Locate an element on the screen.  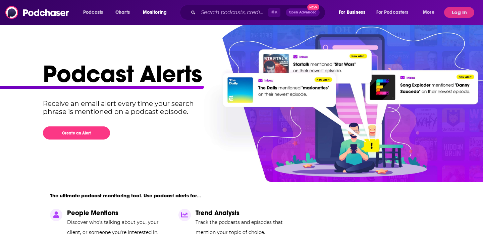
button: Log In is located at coordinates (459, 12).